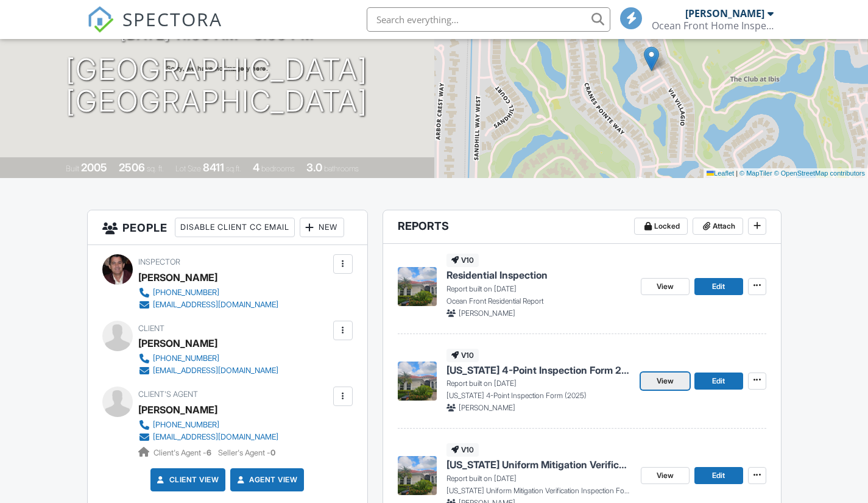  Describe the element at coordinates (272, 452) in the screenshot. I see `strong: 0` at that location.